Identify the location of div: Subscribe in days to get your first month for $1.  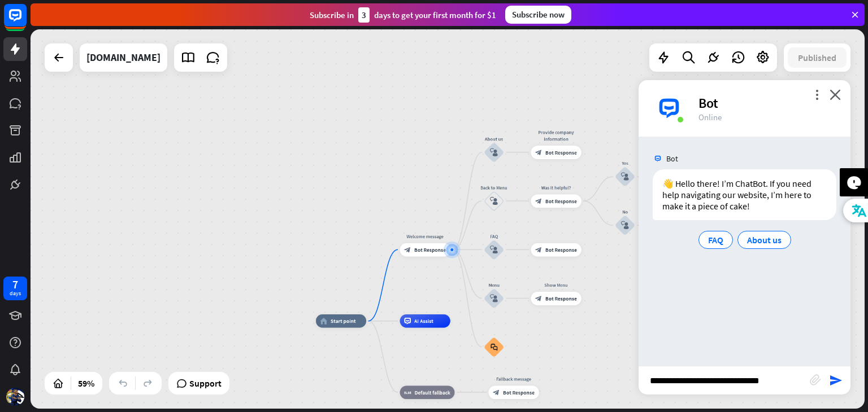
(403, 15).